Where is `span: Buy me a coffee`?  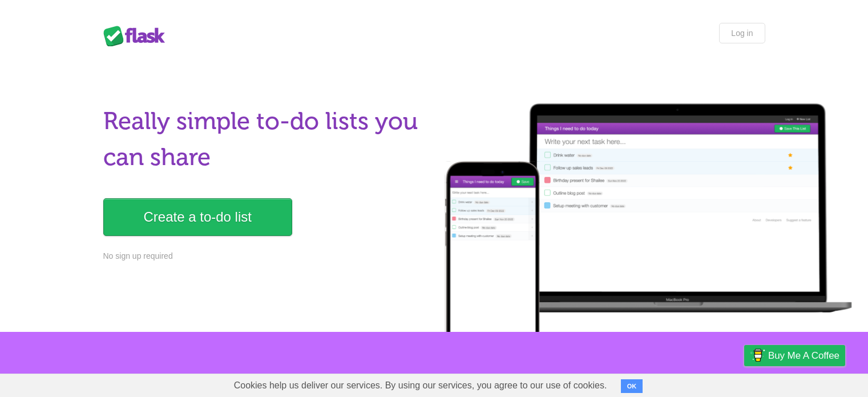 span: Buy me a coffee is located at coordinates (803, 355).